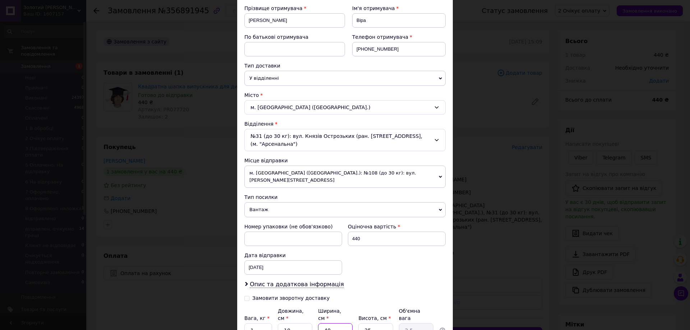  What do you see at coordinates (291, 298) in the screenshot?
I see `div: Замовити зворотну доставку` at bounding box center [291, 298].